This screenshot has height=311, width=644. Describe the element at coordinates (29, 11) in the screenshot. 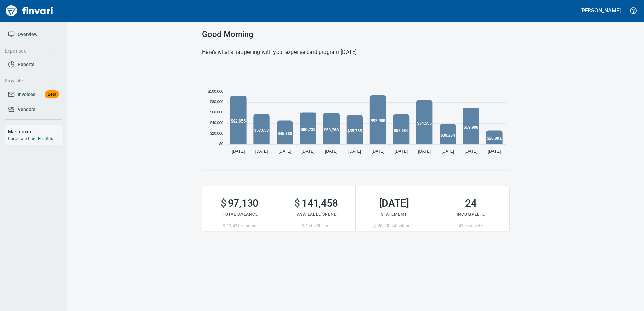

I see `img: Finvari` at that location.